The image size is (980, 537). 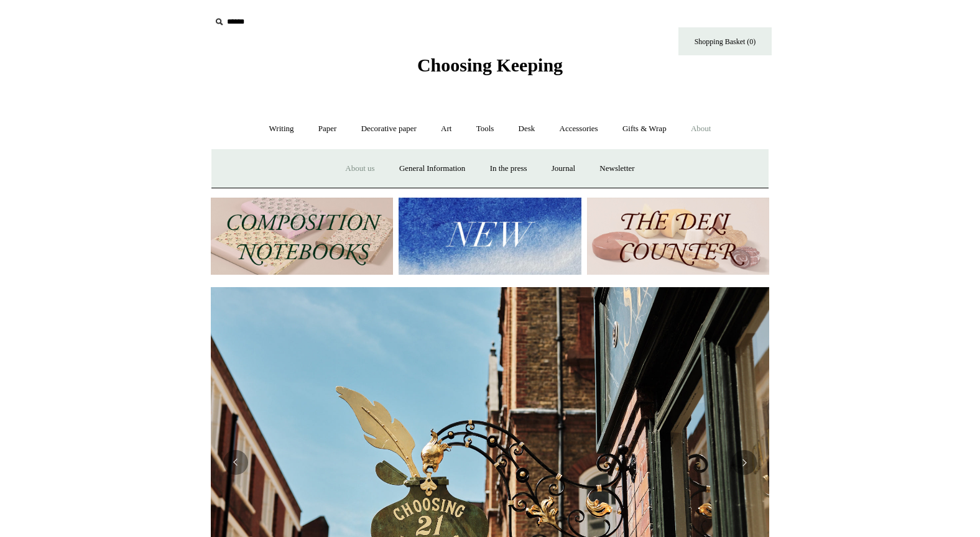 What do you see at coordinates (744, 463) in the screenshot?
I see `button: Next` at bounding box center [744, 463].